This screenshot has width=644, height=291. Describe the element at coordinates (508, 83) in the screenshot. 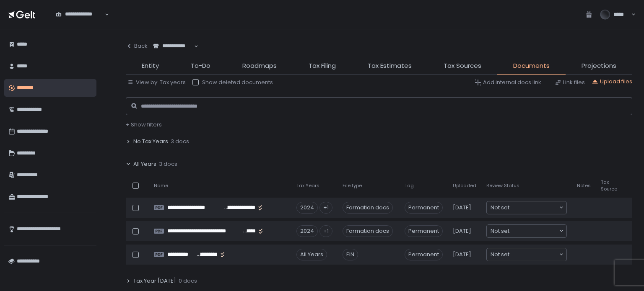

I see `div: Add internal docs link` at that location.